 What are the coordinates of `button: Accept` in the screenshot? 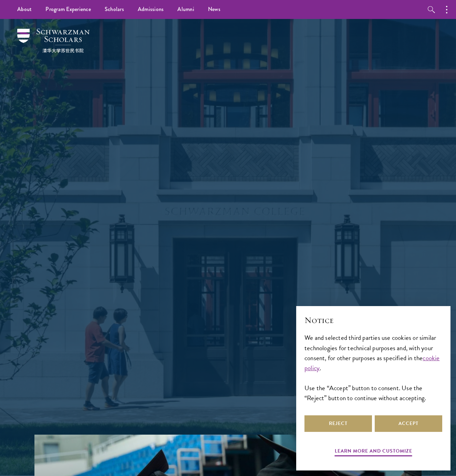 It's located at (408, 424).